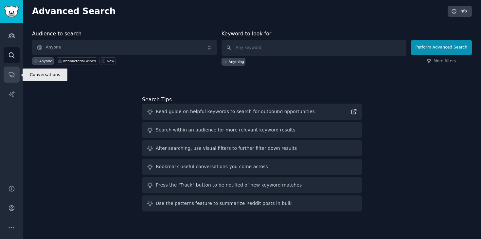 The height and width of the screenshot is (239, 481). Describe the element at coordinates (80, 61) in the screenshot. I see `div: antibacterial wipes` at that location.